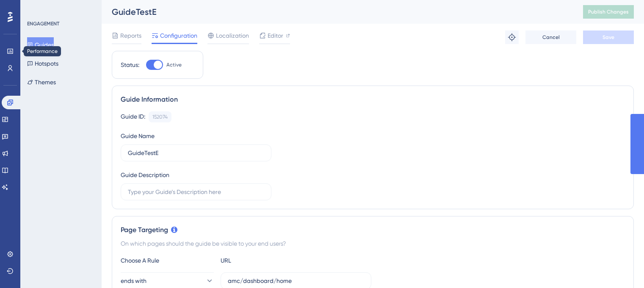 The image size is (644, 288). Describe the element at coordinates (168, 260) in the screenshot. I see `div: Choose A Rule` at that location.